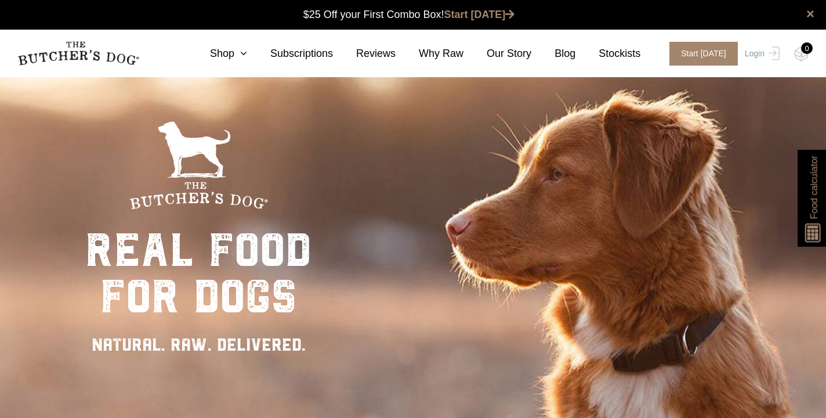 This screenshot has width=826, height=418. I want to click on a: Subscriptions, so click(290, 53).